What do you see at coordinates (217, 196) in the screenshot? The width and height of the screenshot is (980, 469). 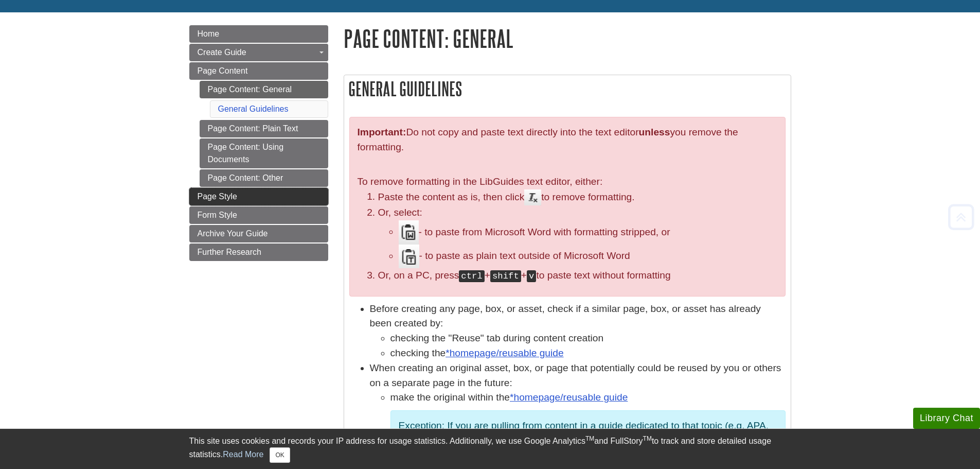 I see `span: Page Style` at bounding box center [217, 196].